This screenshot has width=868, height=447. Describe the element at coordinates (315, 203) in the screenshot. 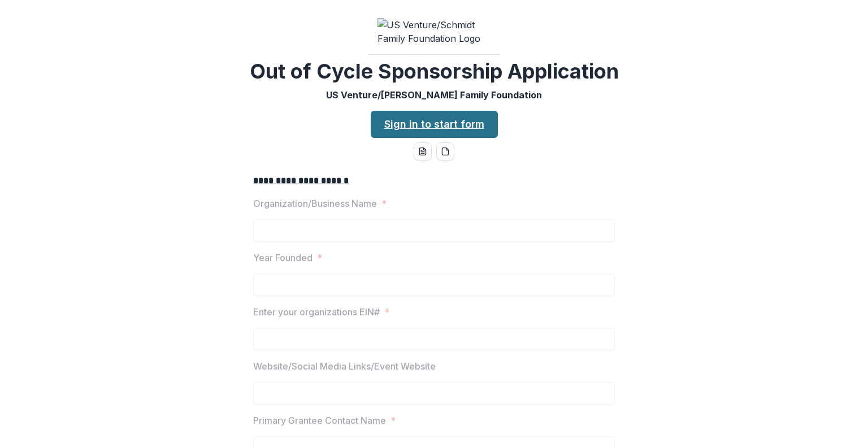

I see `p: Organization/Business Name` at that location.